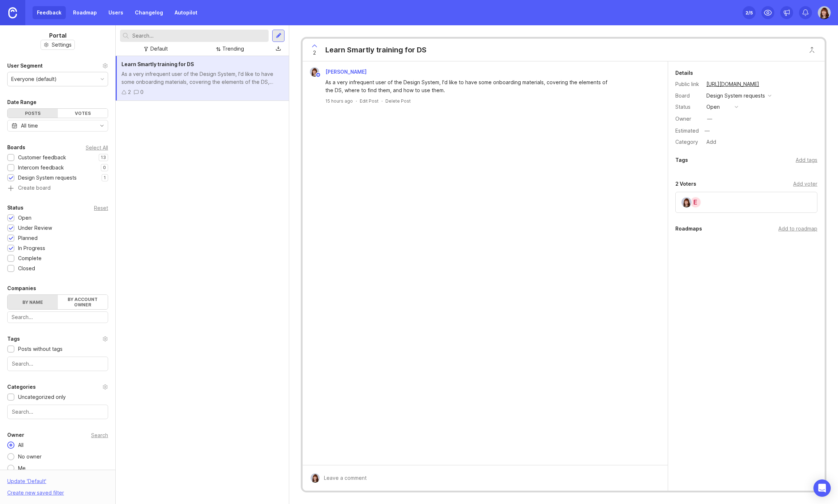  What do you see at coordinates (34, 79) in the screenshot?
I see `div: Everyone (default)` at bounding box center [34, 79].